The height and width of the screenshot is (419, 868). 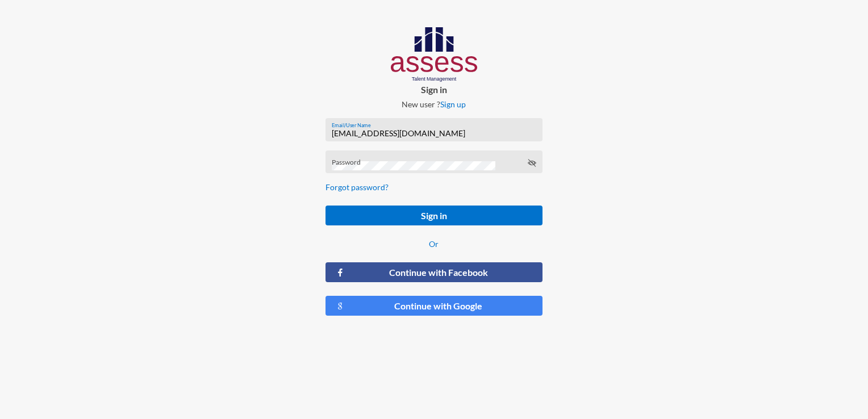 I want to click on a: Sign up, so click(x=453, y=104).